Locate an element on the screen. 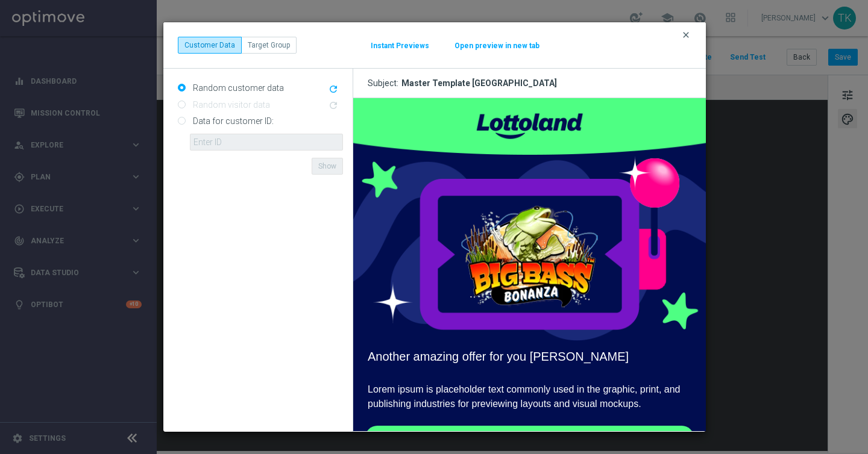 Image resolution: width=868 pixels, height=454 pixels. span: Subject: is located at coordinates (384, 83).